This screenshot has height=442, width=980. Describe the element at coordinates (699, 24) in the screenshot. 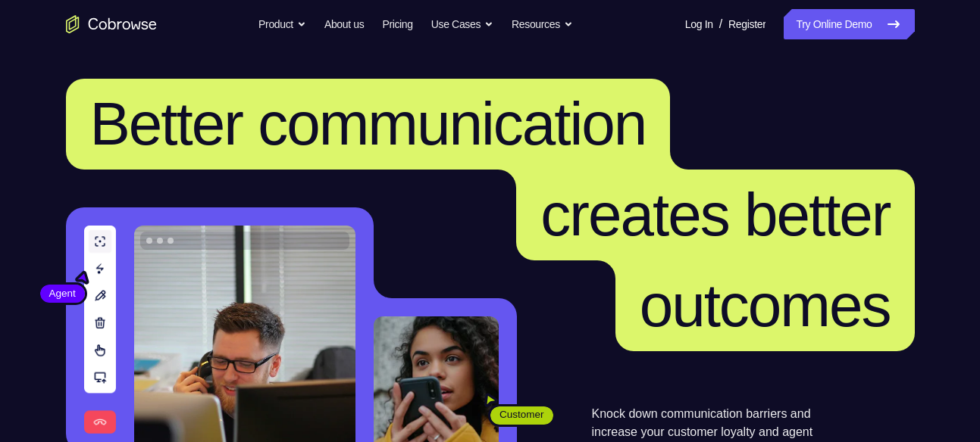

I see `a: Log In` at that location.